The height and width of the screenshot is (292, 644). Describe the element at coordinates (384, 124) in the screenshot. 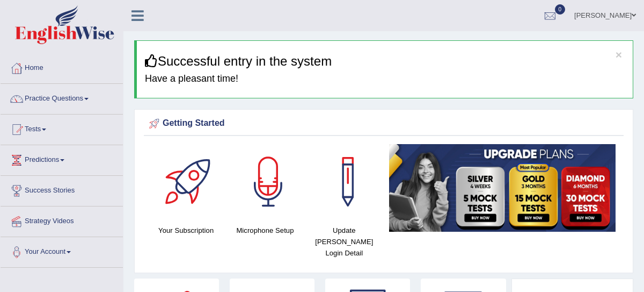

I see `div: Getting Started` at that location.